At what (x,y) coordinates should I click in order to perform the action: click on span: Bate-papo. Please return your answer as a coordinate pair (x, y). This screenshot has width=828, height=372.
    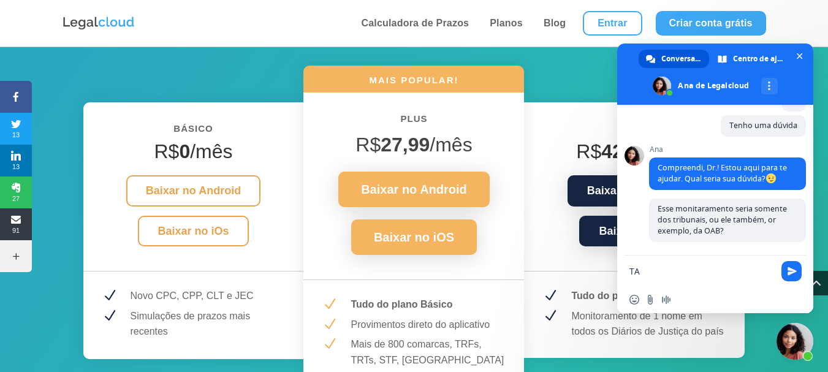
    Looking at the image, I should click on (799, 56).